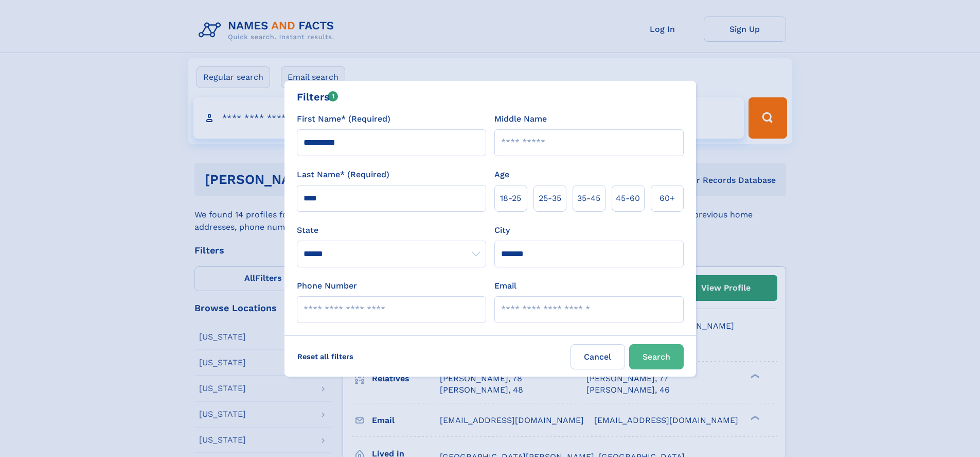 This screenshot has height=457, width=980. Describe the element at coordinates (501, 175) in the screenshot. I see `label: Age` at that location.